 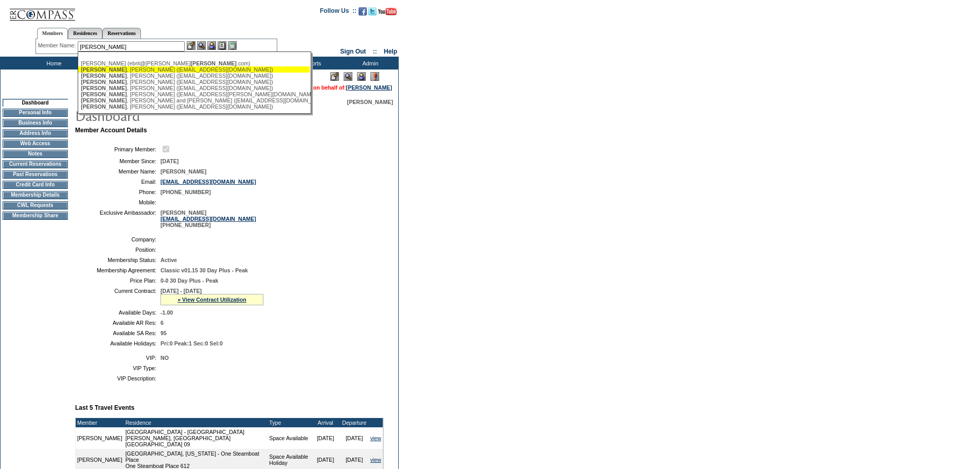 What do you see at coordinates (354, 423) in the screenshot?
I see `td: Departure` at bounding box center [354, 423].